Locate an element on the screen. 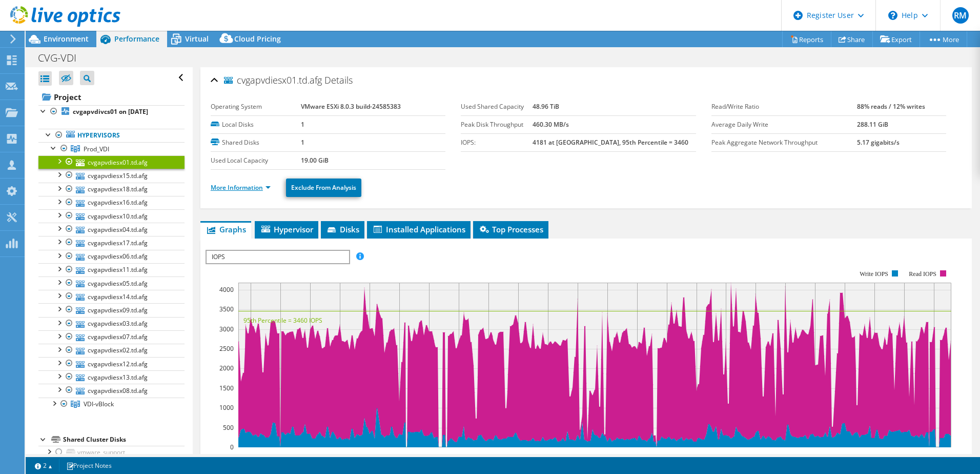 The width and height of the screenshot is (980, 474). span: IOPS is located at coordinates (277, 257).